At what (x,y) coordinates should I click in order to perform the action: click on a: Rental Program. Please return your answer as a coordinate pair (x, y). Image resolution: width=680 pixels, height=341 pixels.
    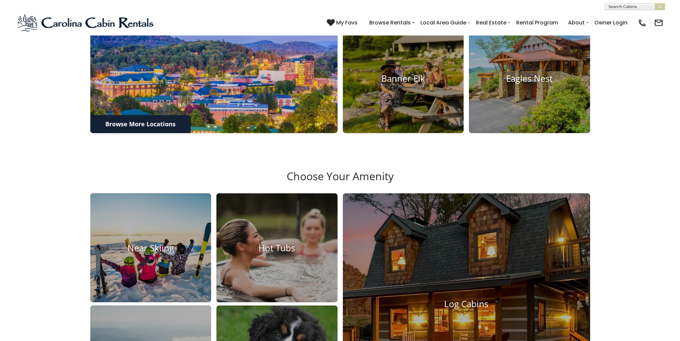
    Looking at the image, I should click on (537, 22).